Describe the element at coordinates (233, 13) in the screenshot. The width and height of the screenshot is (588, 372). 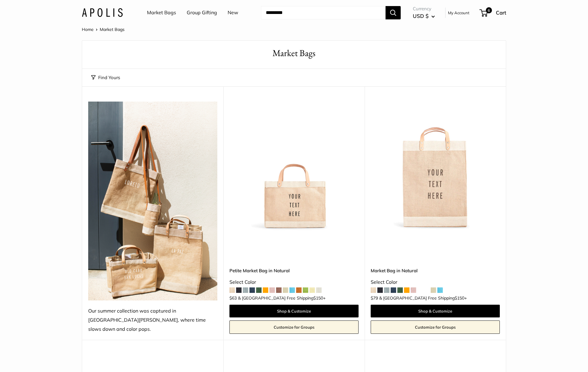
I see `a: New` at that location.